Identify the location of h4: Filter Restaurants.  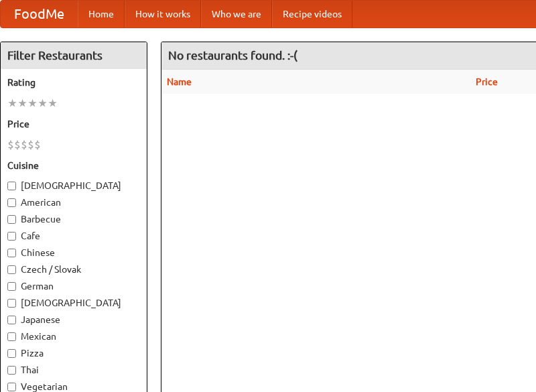
(74, 56).